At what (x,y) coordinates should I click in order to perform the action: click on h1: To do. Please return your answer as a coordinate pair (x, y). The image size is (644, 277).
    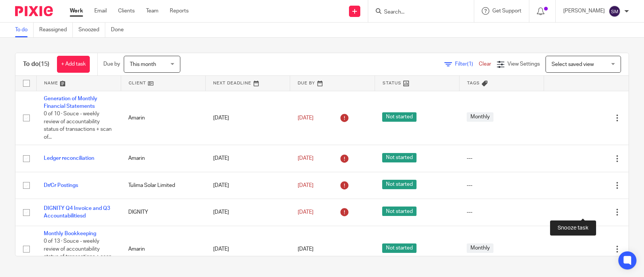
    Looking at the image, I should click on (36, 64).